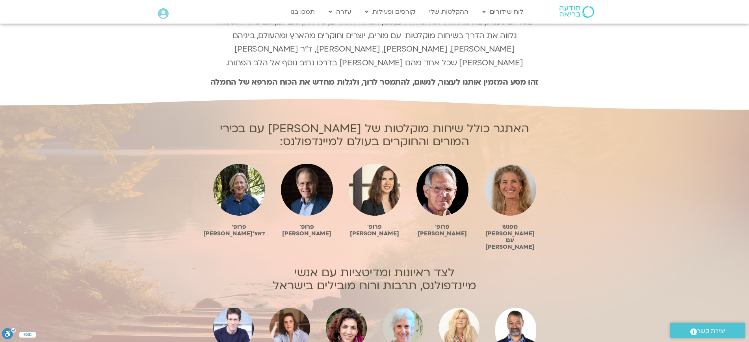 The width and height of the screenshot is (749, 342). I want to click on span: יצירת קשר, so click(711, 331).